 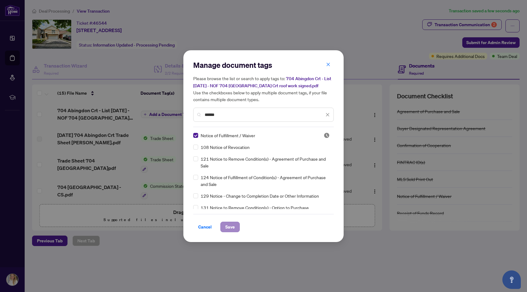 I want to click on span: 129 Notice - Change to Completion Date or Other Information, so click(x=260, y=196).